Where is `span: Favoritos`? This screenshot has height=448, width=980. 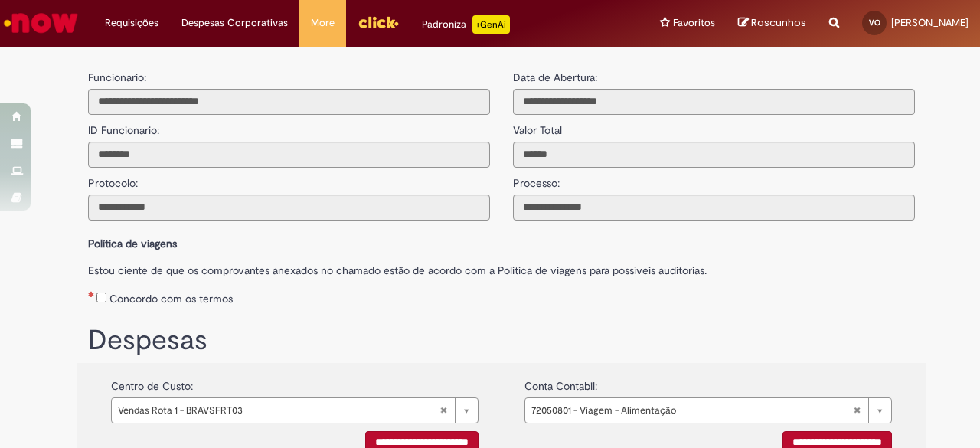
span: Favoritos is located at coordinates (694, 23).